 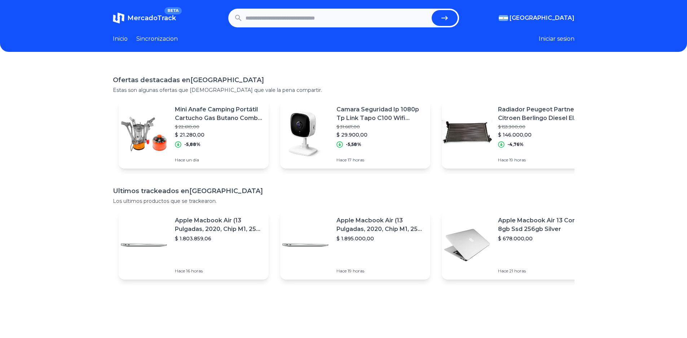 What do you see at coordinates (517, 245) in the screenshot?
I see `a: Featured imageApple Macbook Air 13 Core I5 8gb Ssd 256gb Silver$ 678.000,00Hace 21 horas` at bounding box center [517, 245].